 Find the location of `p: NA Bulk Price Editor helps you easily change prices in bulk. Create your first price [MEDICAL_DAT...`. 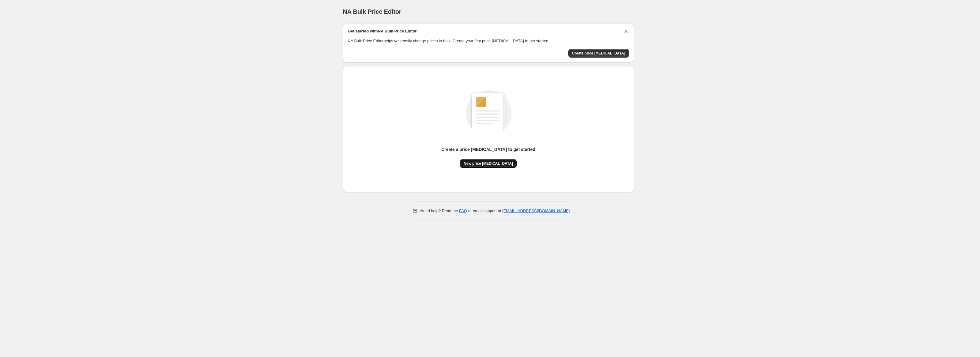

p: NA Bulk Price Editor helps you easily change prices in bulk. Create your first price [MEDICAL_DAT... is located at coordinates (489, 41).